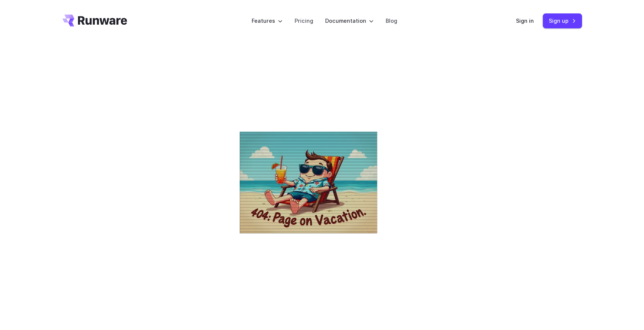 This screenshot has width=644, height=330. Describe the element at coordinates (563, 21) in the screenshot. I see `a: Sign up` at that location.